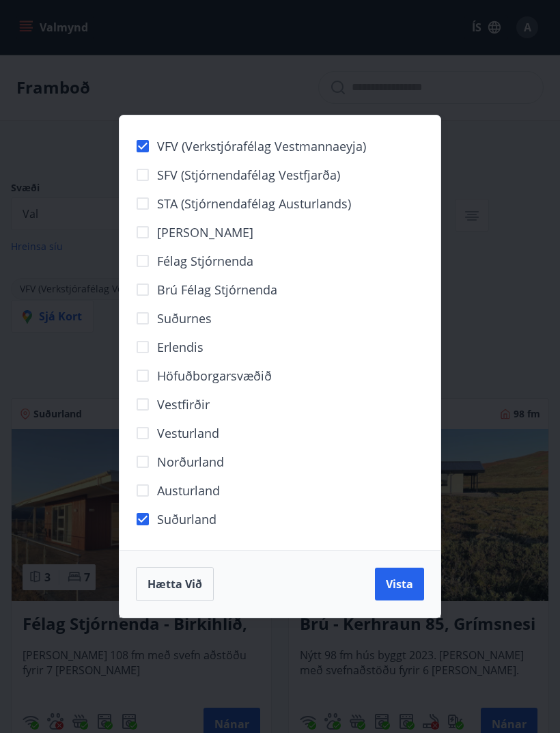 This screenshot has height=733, width=560. I want to click on span: Suðurnes, so click(184, 319).